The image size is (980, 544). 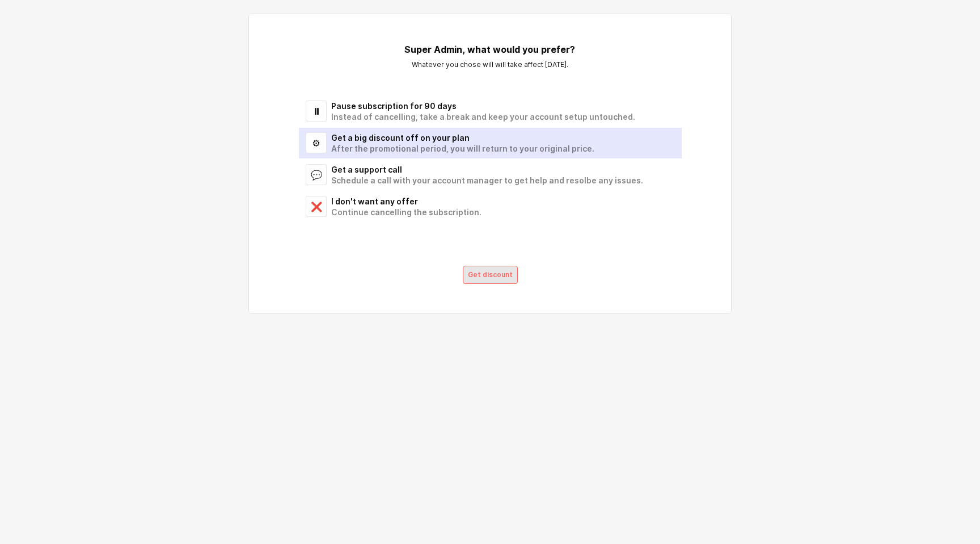 What do you see at coordinates (499, 212) in the screenshot?
I see `div: Continue cancelling the subscription.` at bounding box center [499, 212].